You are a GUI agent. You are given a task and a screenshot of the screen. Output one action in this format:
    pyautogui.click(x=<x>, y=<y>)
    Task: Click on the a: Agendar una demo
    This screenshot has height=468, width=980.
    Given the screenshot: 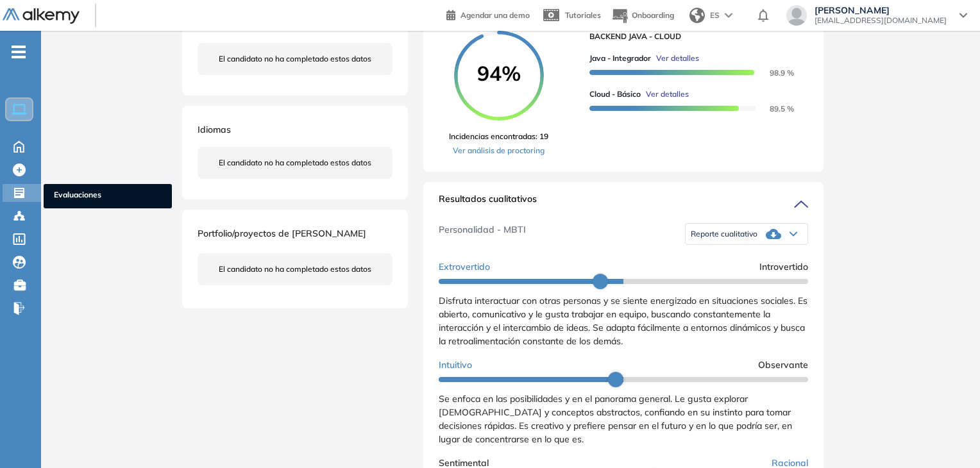 What is the action you would take?
    pyautogui.click(x=488, y=14)
    